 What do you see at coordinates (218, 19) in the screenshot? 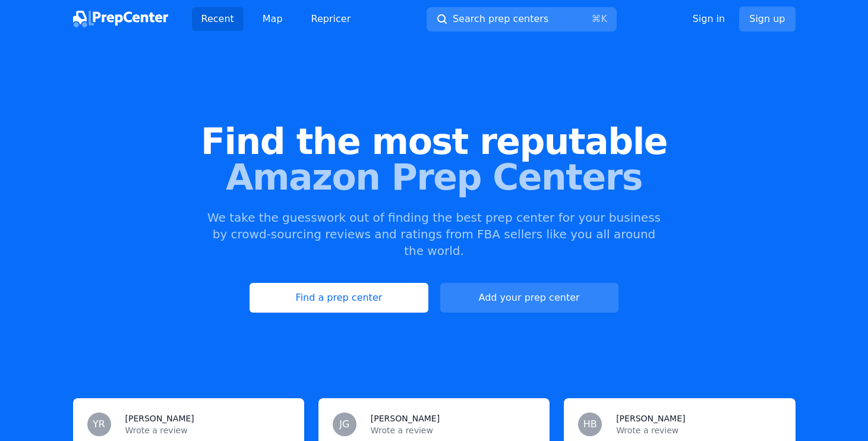
I see `a: Recent` at bounding box center [218, 19].